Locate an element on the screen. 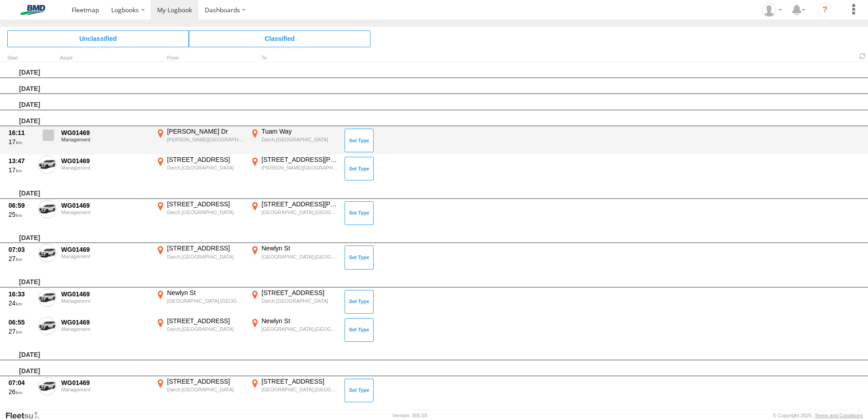  span: Refresh is located at coordinates (862, 56).